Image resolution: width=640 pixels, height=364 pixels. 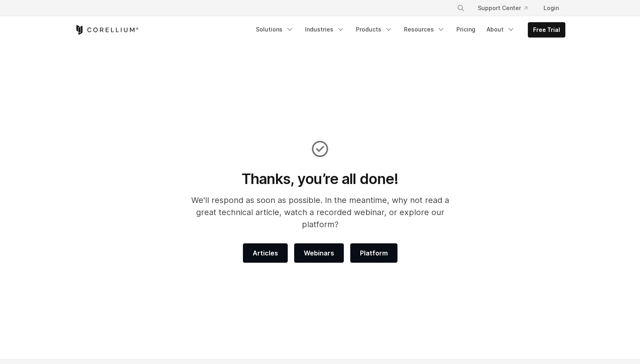 I want to click on p: We'll respond as soon as possible. In the meantime, why not read a great technical article, watch..., so click(x=320, y=212).